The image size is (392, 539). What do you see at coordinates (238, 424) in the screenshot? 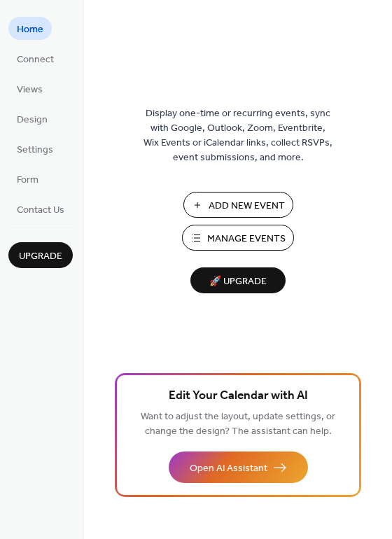
I see `span: Want to adjust the layout, update settings, or change the design? The assistant can help.` at bounding box center [238, 424].